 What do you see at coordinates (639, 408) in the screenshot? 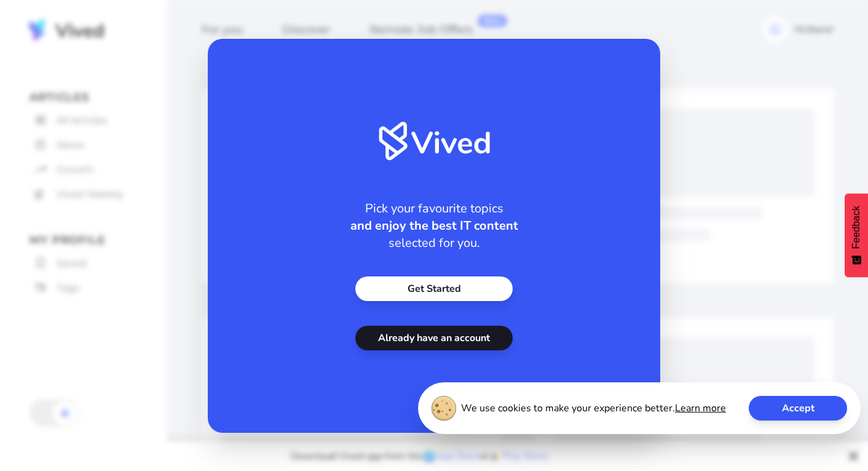
I see `div: We use cookies to make your experience better.` at bounding box center [639, 408].